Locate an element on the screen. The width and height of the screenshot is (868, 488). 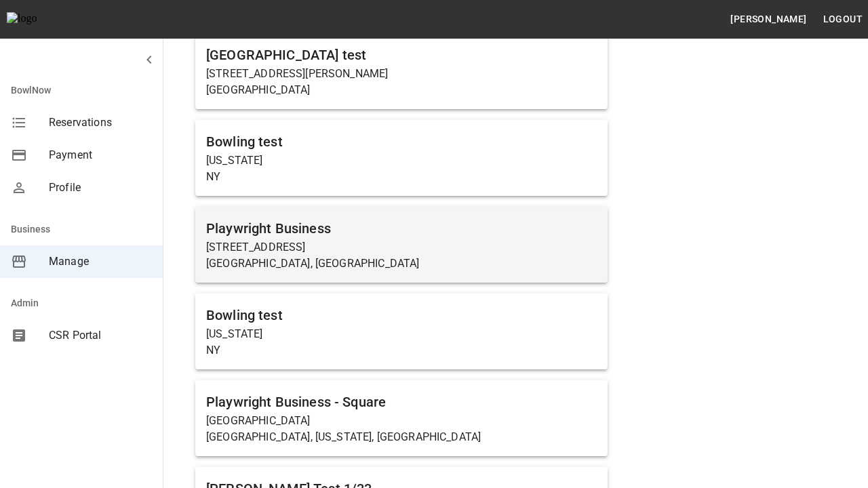
span: Payment is located at coordinates (100, 155).